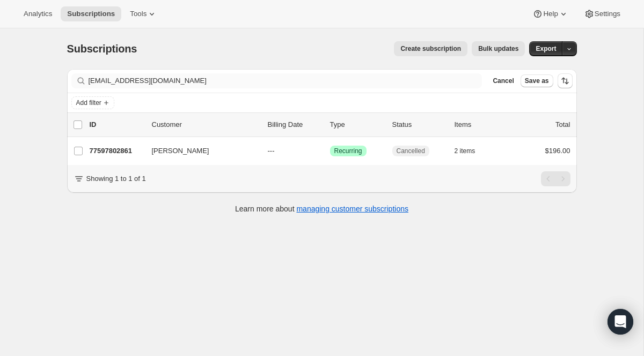 This screenshot has height=356, width=644. Describe the element at coordinates (352, 209) in the screenshot. I see `a: managing customer subscriptions` at that location.